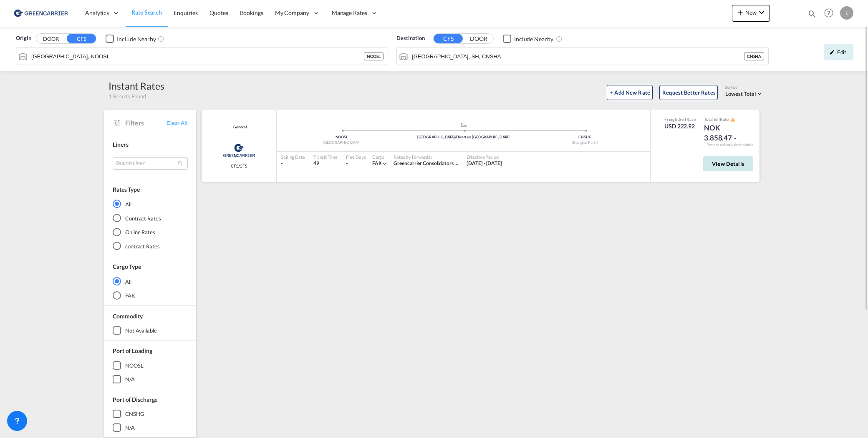 The width and height of the screenshot is (868, 438). I want to click on div: not available, so click(141, 330).